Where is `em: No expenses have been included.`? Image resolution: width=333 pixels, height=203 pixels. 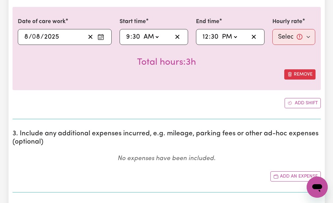
em: No expenses have been included. is located at coordinates (166, 158).